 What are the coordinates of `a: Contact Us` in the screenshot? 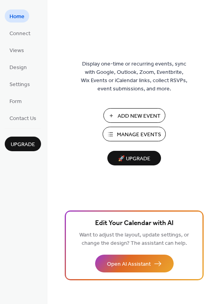 It's located at (23, 117).